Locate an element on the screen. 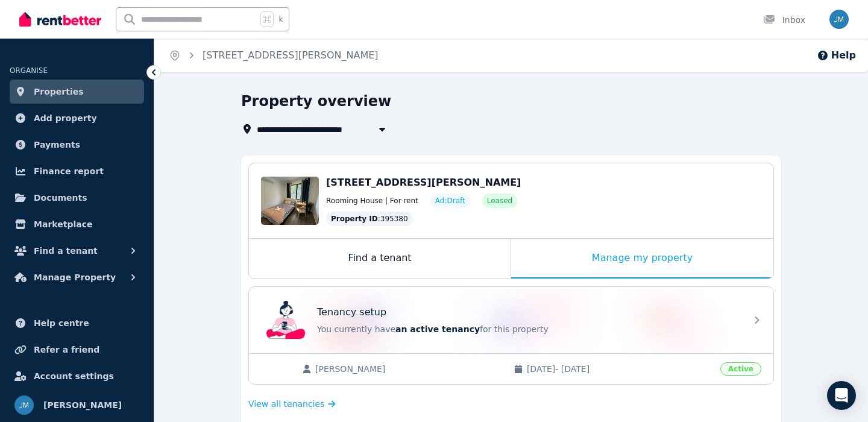 Image resolution: width=868 pixels, height=422 pixels. span: Property ID is located at coordinates (354, 219).